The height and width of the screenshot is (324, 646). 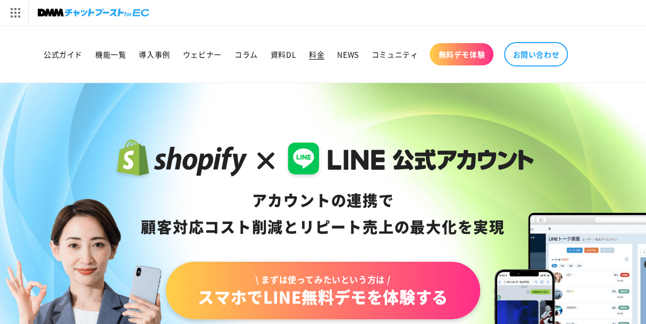 I want to click on span: 無料デモ体験, so click(x=462, y=54).